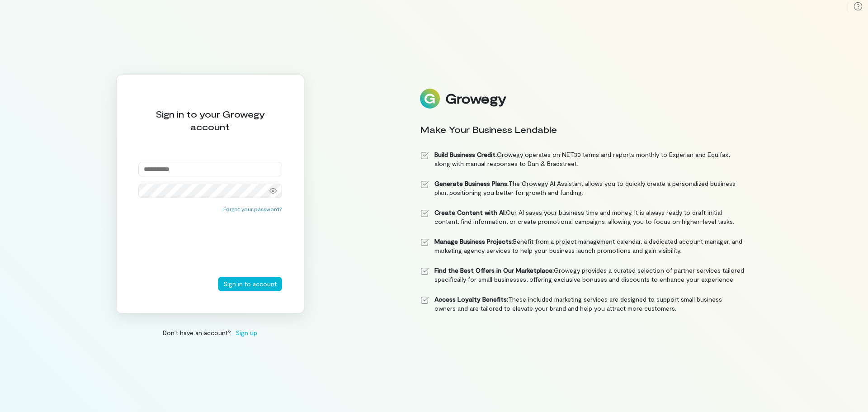 This screenshot has height=412, width=868. I want to click on strong: Build Business Credit:, so click(466, 154).